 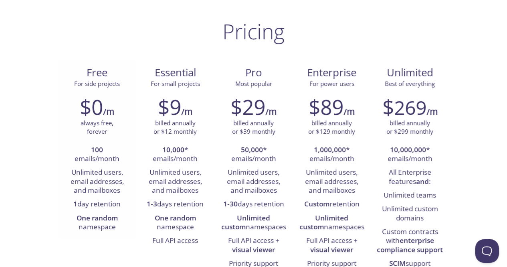 I want to click on h2: $9, so click(x=170, y=107).